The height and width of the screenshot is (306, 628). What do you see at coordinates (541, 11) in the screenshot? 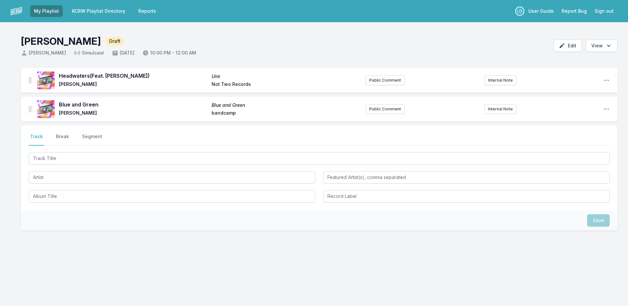
I see `a: User Guide` at bounding box center [541, 11].